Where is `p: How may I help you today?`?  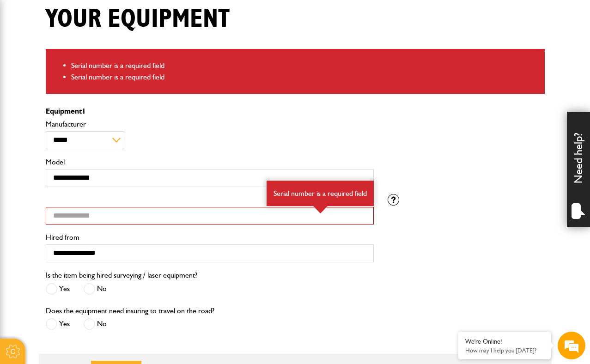 p: How may I help you today? is located at coordinates (505, 350).